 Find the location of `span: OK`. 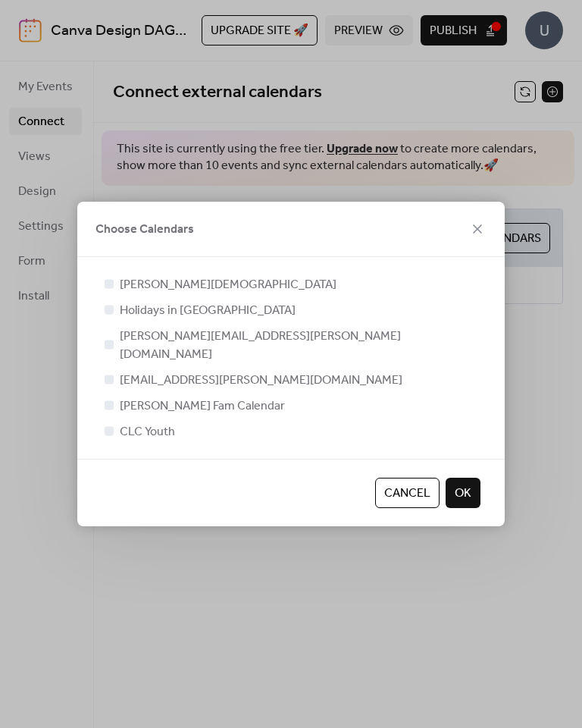

span: OK is located at coordinates (463, 494).